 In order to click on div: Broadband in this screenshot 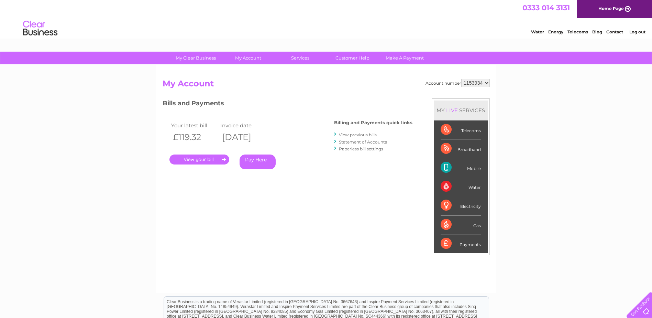, I will do `click(461, 149)`.